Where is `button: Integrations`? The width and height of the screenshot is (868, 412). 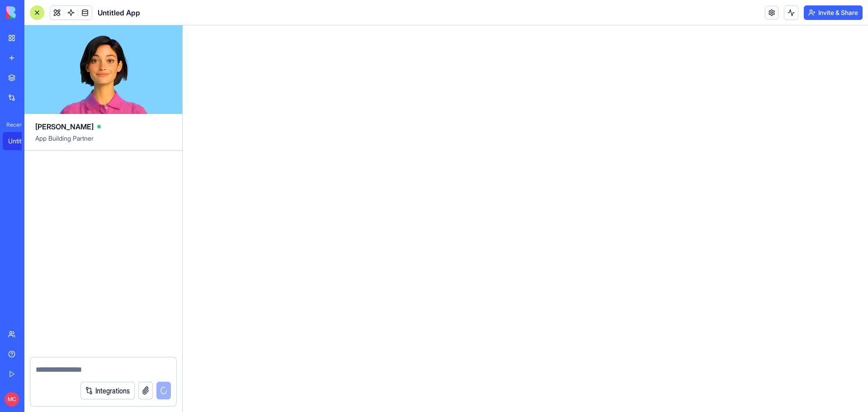 button: Integrations is located at coordinates (107, 390).